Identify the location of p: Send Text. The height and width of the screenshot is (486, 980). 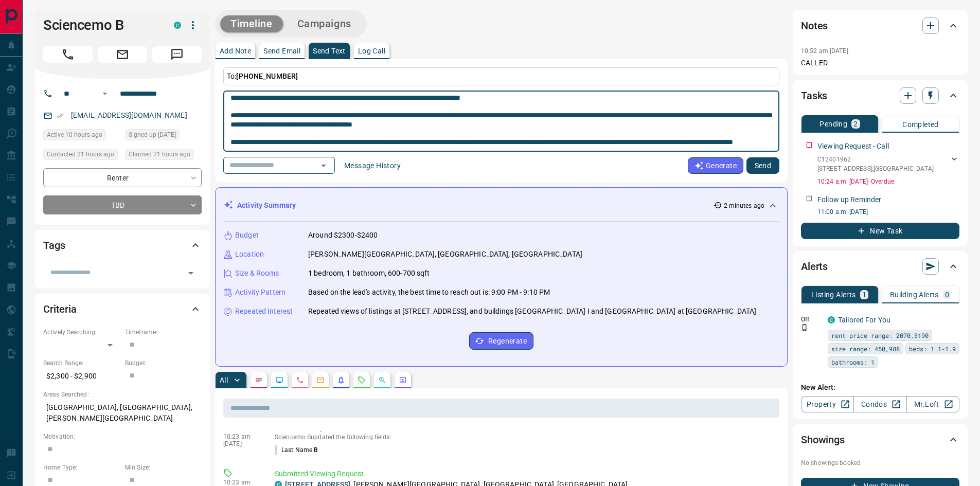
(329, 51).